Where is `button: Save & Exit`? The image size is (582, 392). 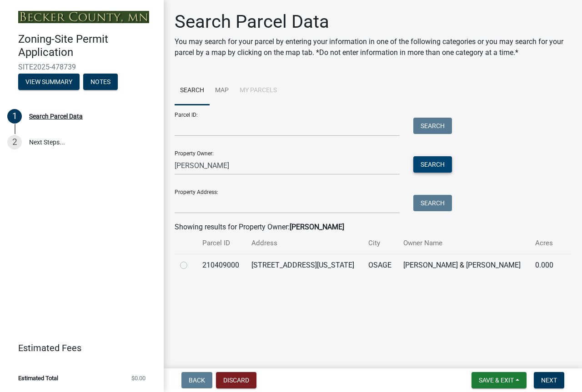 button: Save & Exit is located at coordinates (498, 380).